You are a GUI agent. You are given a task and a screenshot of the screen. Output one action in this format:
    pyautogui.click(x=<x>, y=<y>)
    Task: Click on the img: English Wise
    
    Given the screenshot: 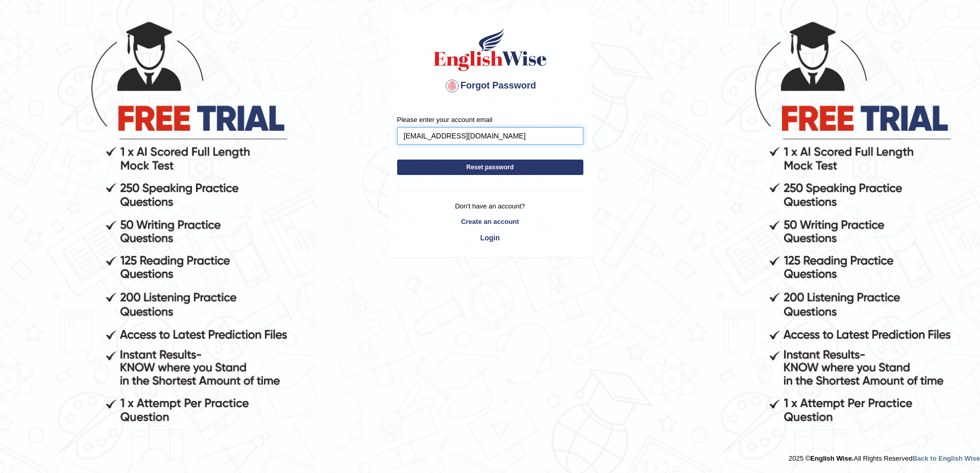 What is the action you would take?
    pyautogui.click(x=490, y=49)
    